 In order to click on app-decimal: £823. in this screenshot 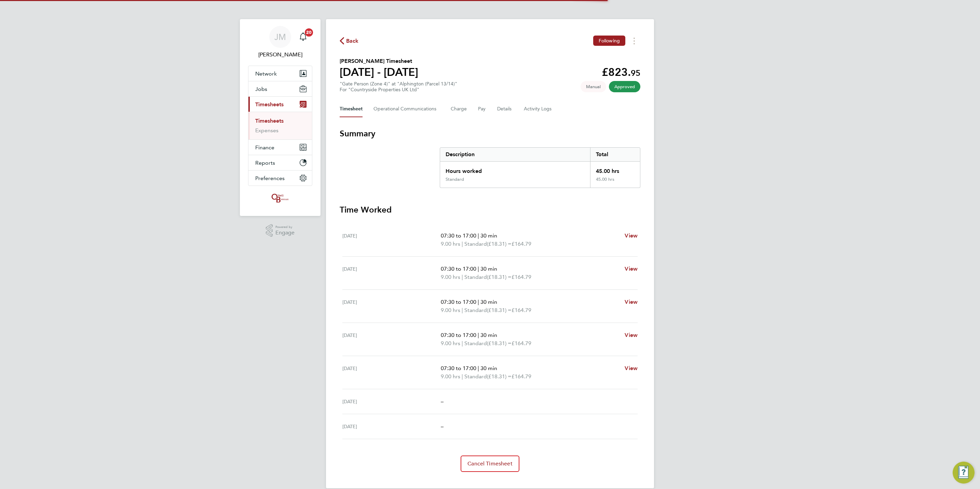, I will do `click(621, 72)`.